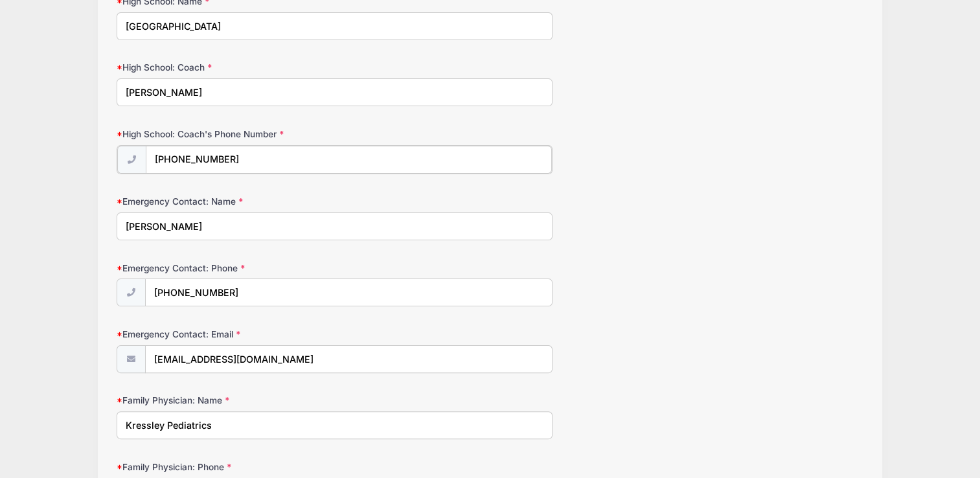 This screenshot has height=478, width=980. I want to click on label: Family Physician: Phone, so click(241, 467).